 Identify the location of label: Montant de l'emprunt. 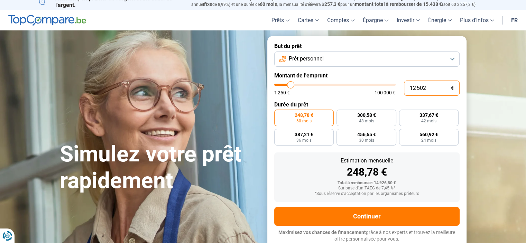
(367, 75).